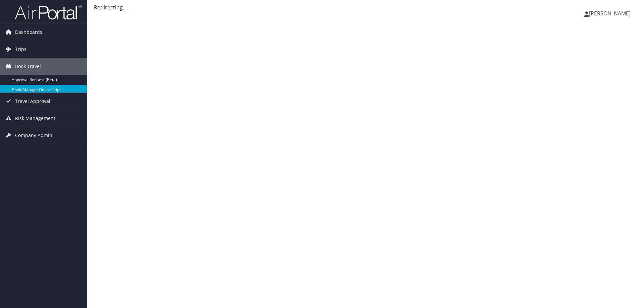  I want to click on span: Risk Management, so click(35, 118).